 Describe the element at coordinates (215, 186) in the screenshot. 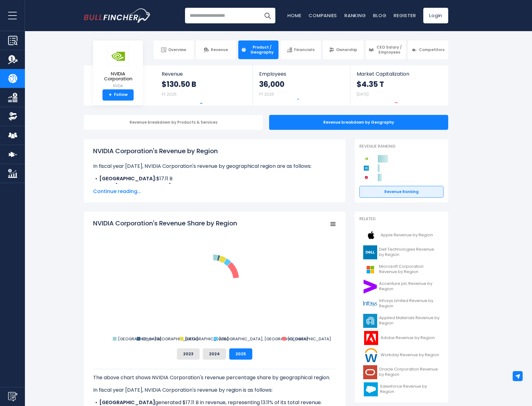

I see `li: $7.88 B` at that location.